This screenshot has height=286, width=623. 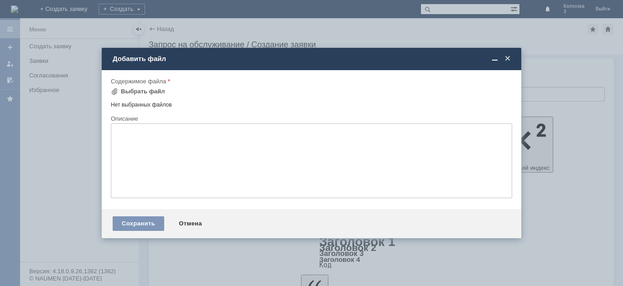 I want to click on span: Закрыть, so click(x=508, y=59).